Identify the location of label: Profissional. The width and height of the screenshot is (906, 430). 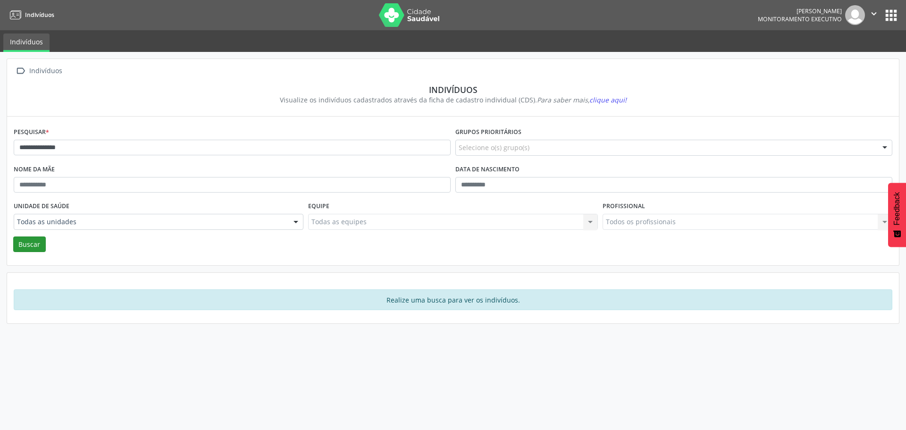
(624, 206).